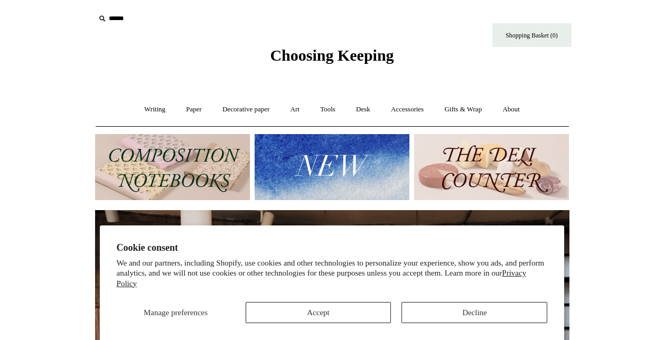 This screenshot has width=664, height=340. Describe the element at coordinates (491, 167) in the screenshot. I see `img: The Deli Counter` at that location.